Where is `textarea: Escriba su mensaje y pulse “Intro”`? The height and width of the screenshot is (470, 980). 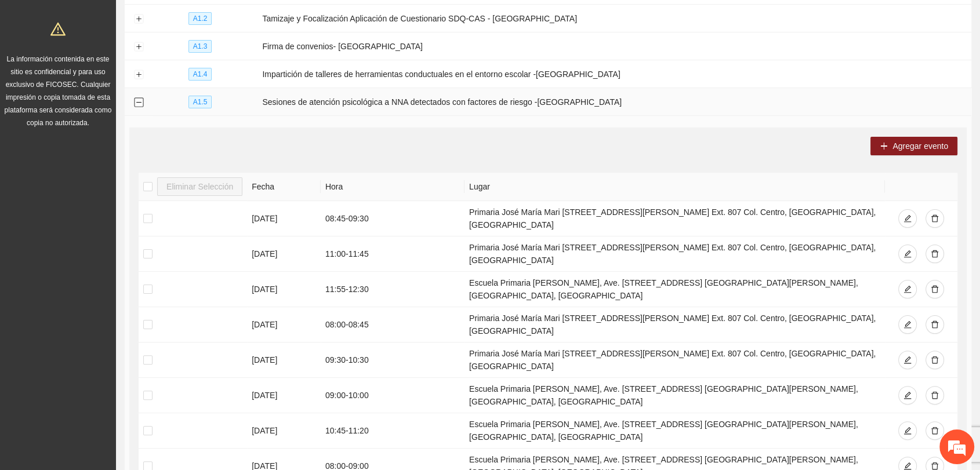
textarea: Escriba su mensaje y pulse “Intro” is located at coordinates (113, 337).